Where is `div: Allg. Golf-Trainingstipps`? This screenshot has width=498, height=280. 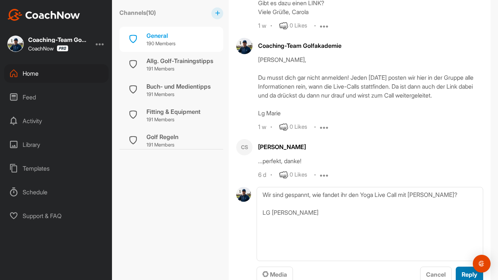 div: Allg. Golf-Trainingstipps is located at coordinates (180, 61).